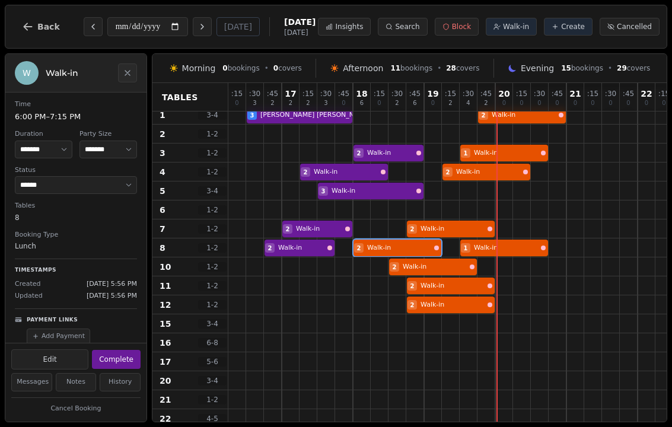 The height and width of the screenshot is (427, 672). What do you see at coordinates (41, 27) in the screenshot?
I see `button: Back` at bounding box center [41, 27].